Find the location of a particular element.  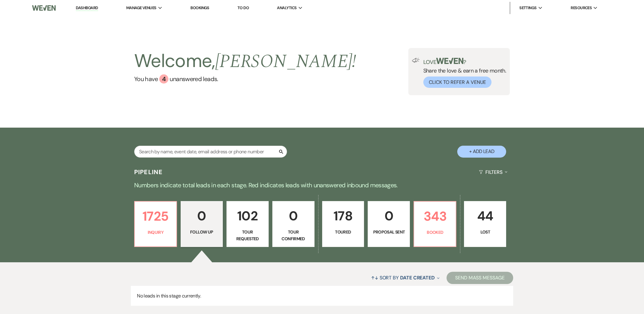

a: 102Tour Requested is located at coordinates (248, 224).